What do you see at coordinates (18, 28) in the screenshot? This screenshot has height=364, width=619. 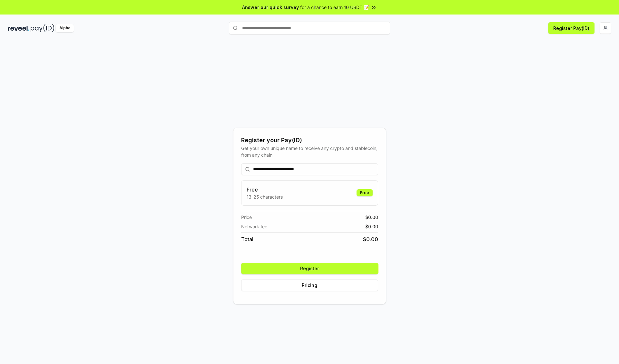 I see `img: reveel_dark` at bounding box center [18, 28].